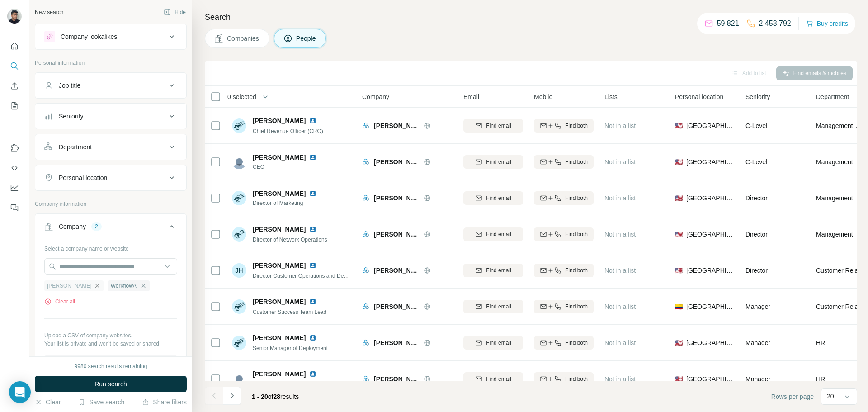 The width and height of the screenshot is (868, 412). What do you see at coordinates (471, 97) in the screenshot?
I see `span: Email` at bounding box center [471, 97].